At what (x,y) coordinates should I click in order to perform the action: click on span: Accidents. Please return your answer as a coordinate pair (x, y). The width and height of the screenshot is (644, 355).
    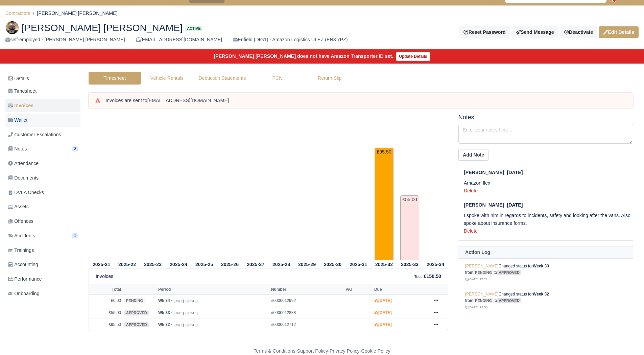
    Looking at the image, I should click on (22, 235).